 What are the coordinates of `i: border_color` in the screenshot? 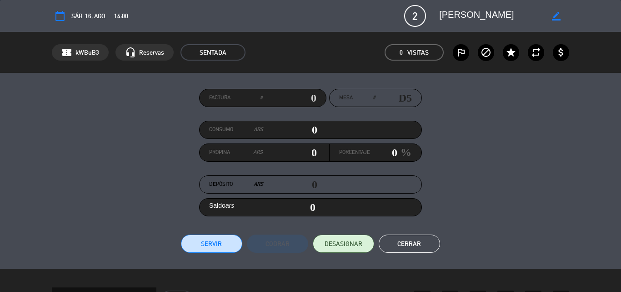 It's located at (556, 16).